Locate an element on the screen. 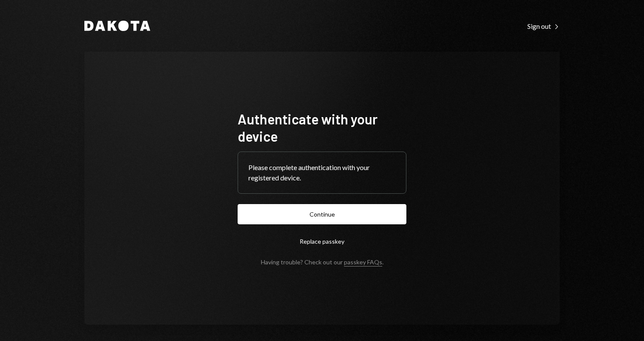 This screenshot has height=341, width=644. h1: Authenticate with your device is located at coordinates (322, 127).